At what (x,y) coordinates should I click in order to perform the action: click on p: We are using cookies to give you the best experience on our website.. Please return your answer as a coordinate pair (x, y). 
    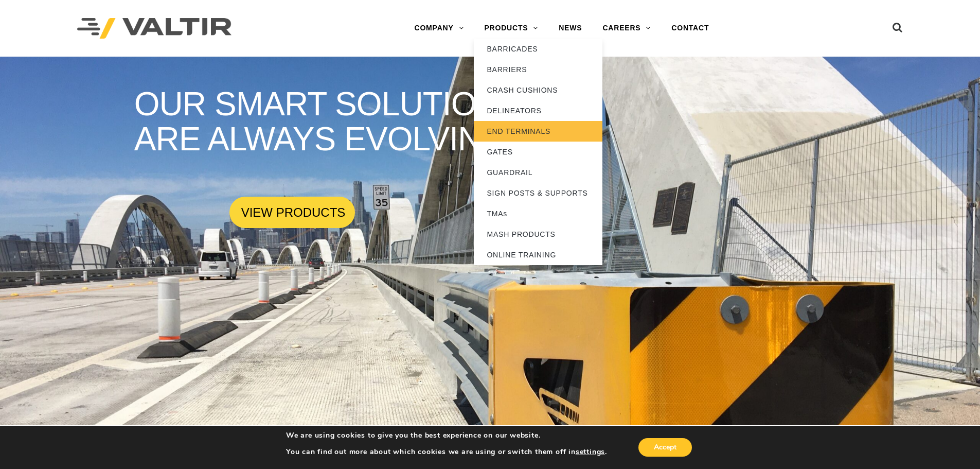
    Looking at the image, I should click on (447, 436).